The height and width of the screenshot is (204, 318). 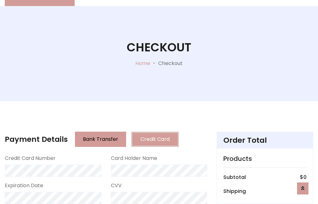 What do you see at coordinates (100, 139) in the screenshot?
I see `button: Bank Transfer` at bounding box center [100, 139].